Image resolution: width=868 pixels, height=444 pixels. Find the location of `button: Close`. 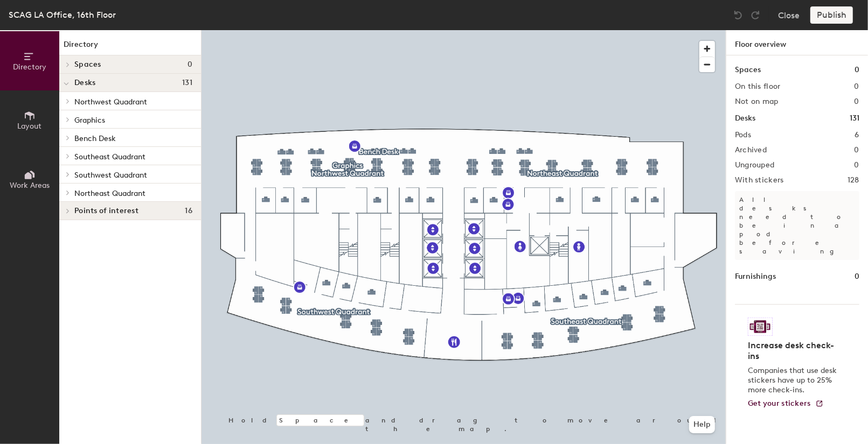

button: Close is located at coordinates (789, 15).